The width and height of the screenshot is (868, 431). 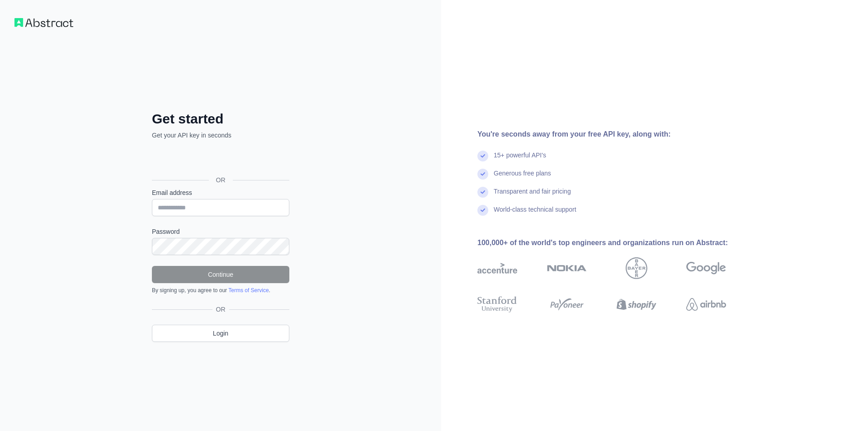 I want to click on div: World-class technical support, so click(x=535, y=215).